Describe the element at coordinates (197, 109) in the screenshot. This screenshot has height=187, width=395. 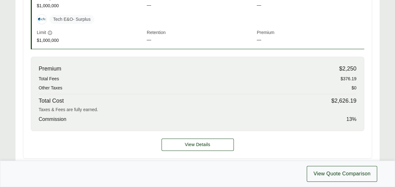
I see `div: Taxes & Fees are fully earned.` at that location.